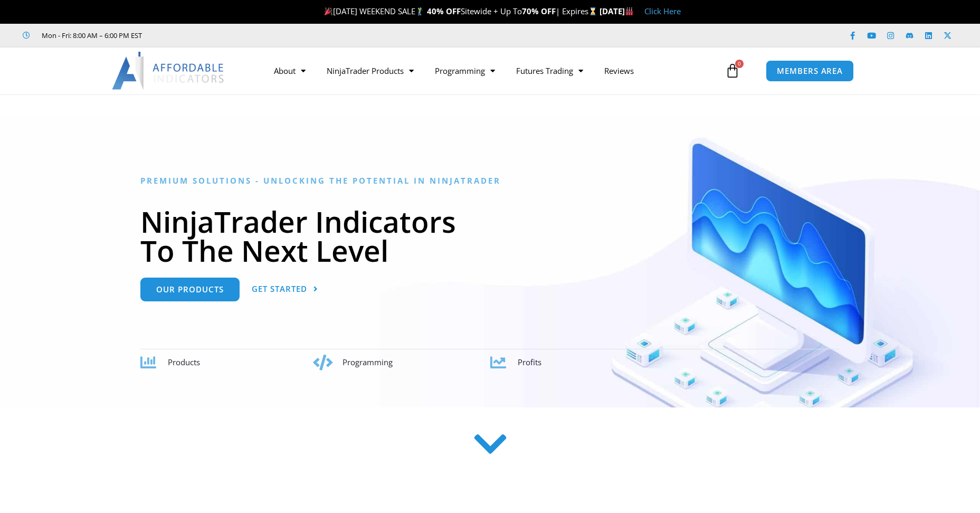 This screenshot has height=513, width=980. Describe the element at coordinates (168, 71) in the screenshot. I see `img: LogoAI | Affordable Indicators – NinjaTrader` at that location.